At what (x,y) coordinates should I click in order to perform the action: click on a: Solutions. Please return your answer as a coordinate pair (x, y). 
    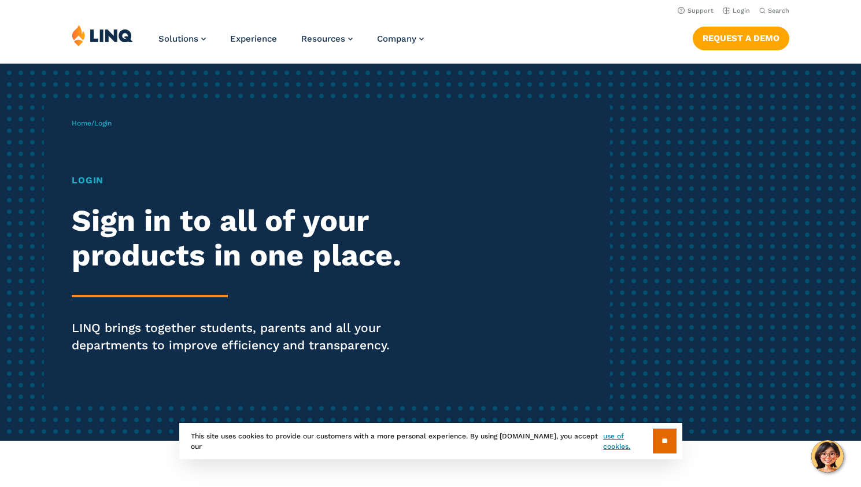
    Looking at the image, I should click on (182, 39).